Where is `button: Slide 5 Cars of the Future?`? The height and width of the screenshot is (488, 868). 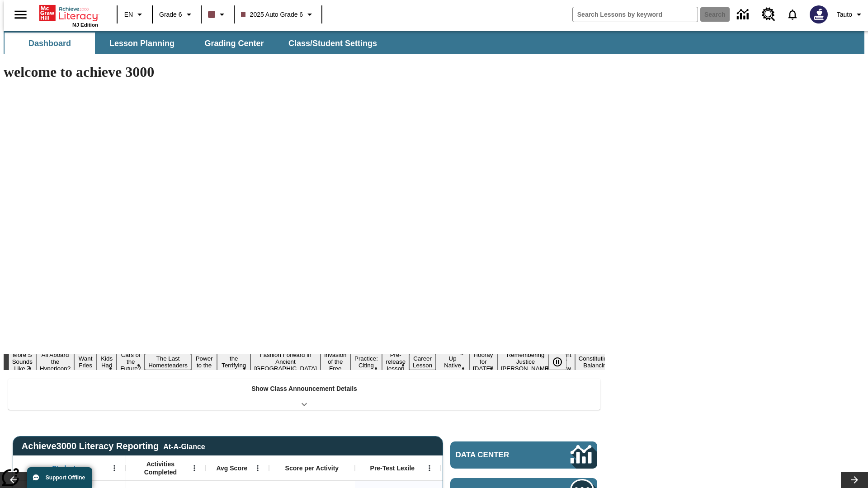 button: Slide 5 Cars of the Future? is located at coordinates (131, 362).